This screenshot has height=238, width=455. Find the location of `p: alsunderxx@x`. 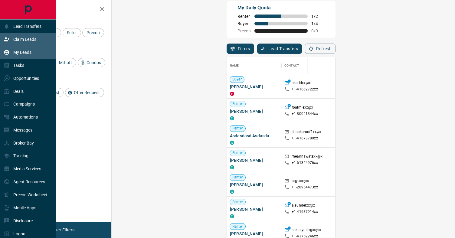

p: alsunderxx@x is located at coordinates (303, 206).